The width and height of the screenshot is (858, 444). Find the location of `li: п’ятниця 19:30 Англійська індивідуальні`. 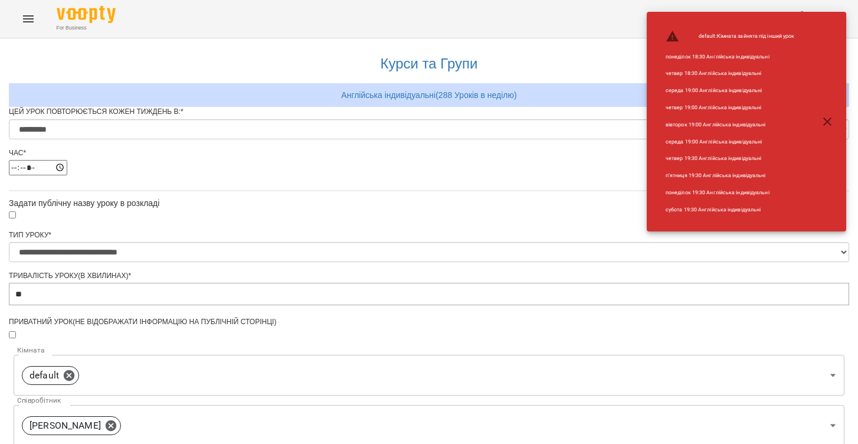

li: п’ятниця 19:30 Англійська індивідуальні is located at coordinates (730, 175).